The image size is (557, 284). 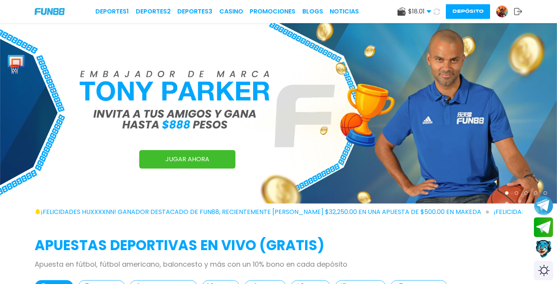 What do you see at coordinates (112, 12) in the screenshot?
I see `a: Deportes1` at bounding box center [112, 12].